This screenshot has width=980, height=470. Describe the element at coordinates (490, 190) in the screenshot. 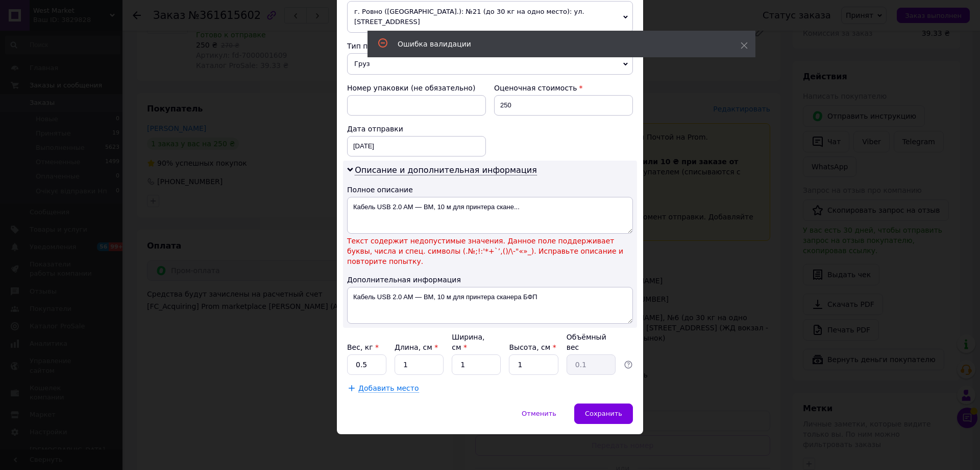

I see `div: Полное описание` at that location.